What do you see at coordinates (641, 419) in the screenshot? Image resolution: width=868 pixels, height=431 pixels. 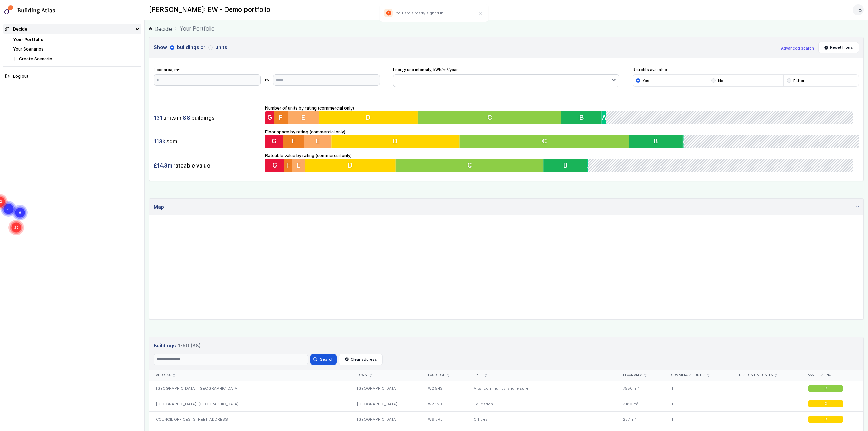 I see `div: 257 m²` at bounding box center [641, 419].